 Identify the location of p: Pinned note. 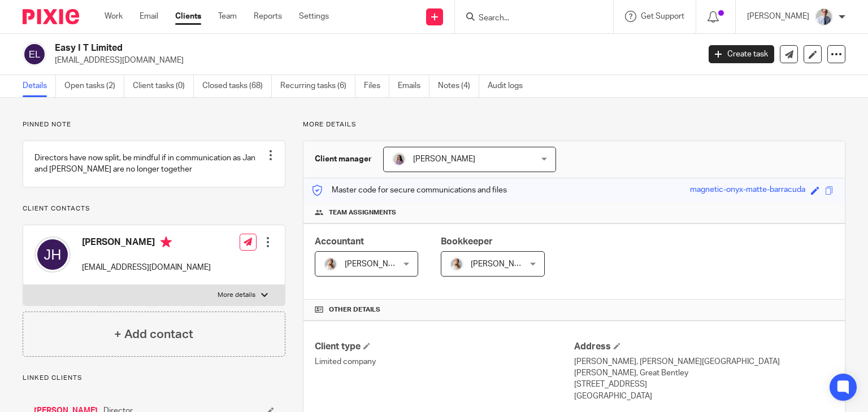
(153, 125).